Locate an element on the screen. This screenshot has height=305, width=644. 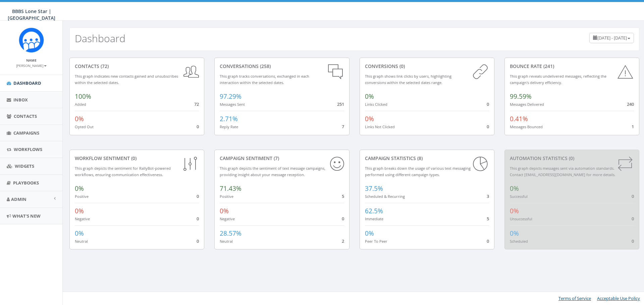
small: This graph breaks down the usage of various text messaging performed using different campaign types. is located at coordinates (418, 172).